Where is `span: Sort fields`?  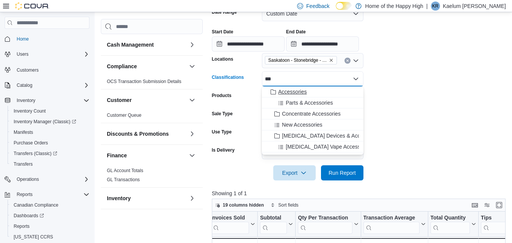
span: Sort fields is located at coordinates (288, 205).